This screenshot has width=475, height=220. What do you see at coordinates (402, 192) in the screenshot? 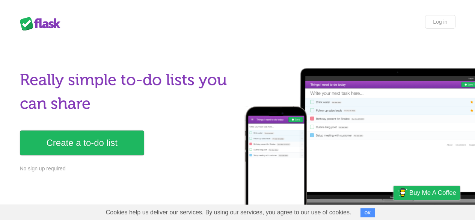
I see `img: Buy me a coffee` at bounding box center [402, 192].